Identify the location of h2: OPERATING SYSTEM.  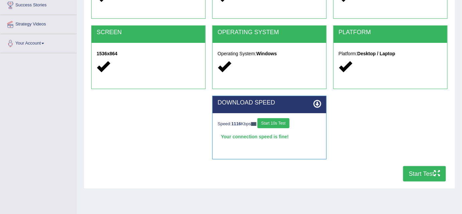
(270, 32).